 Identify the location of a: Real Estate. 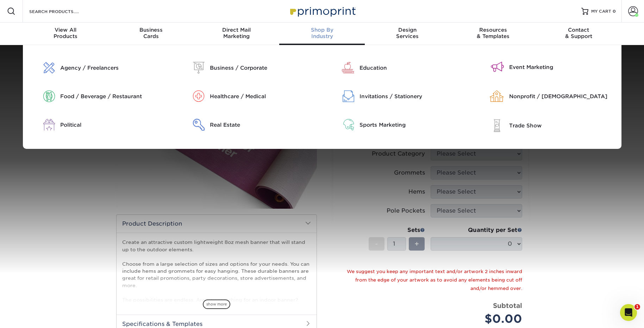
(247, 125).